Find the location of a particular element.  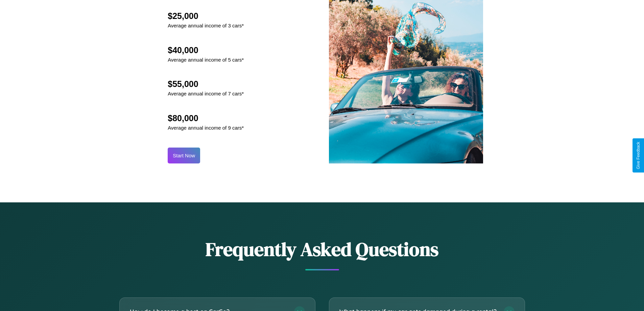

p: Average annual income of 3 cars* is located at coordinates (205, 25).